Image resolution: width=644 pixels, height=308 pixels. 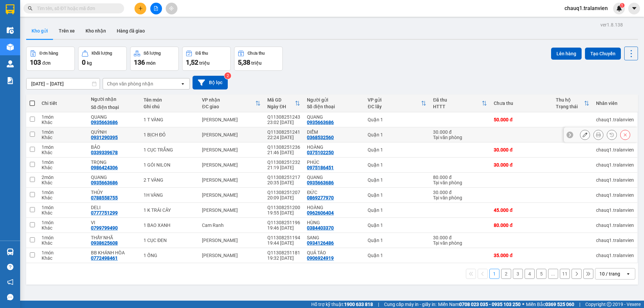 What do you see at coordinates (570, 107) in the screenshot?
I see `div: Trạng thái` at bounding box center [570, 107].